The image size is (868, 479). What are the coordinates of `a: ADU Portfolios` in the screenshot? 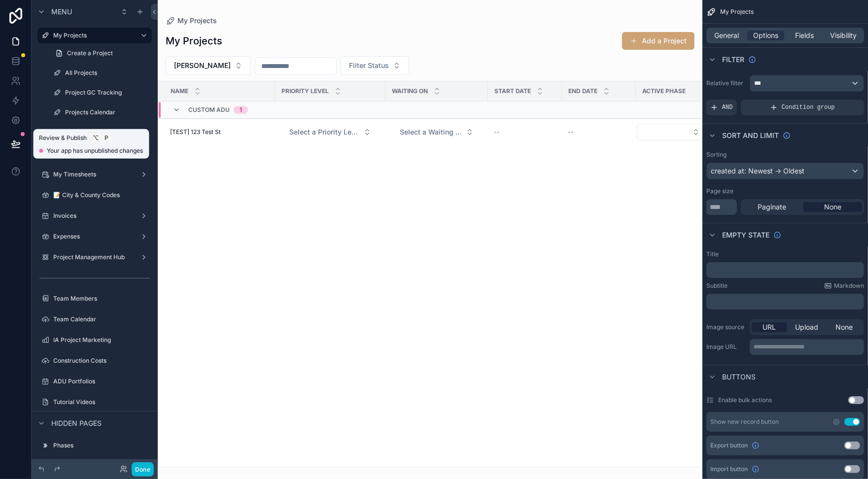 It's located at (94, 381).